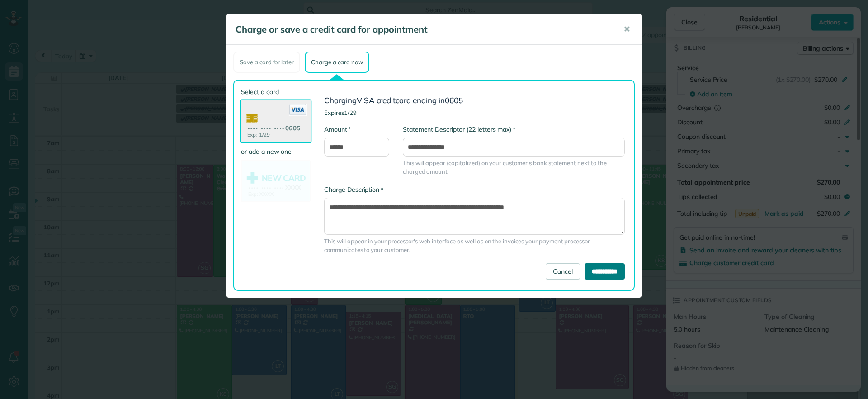 Image resolution: width=868 pixels, height=399 pixels. What do you see at coordinates (276, 92) in the screenshot?
I see `label: Select a card` at bounding box center [276, 92].